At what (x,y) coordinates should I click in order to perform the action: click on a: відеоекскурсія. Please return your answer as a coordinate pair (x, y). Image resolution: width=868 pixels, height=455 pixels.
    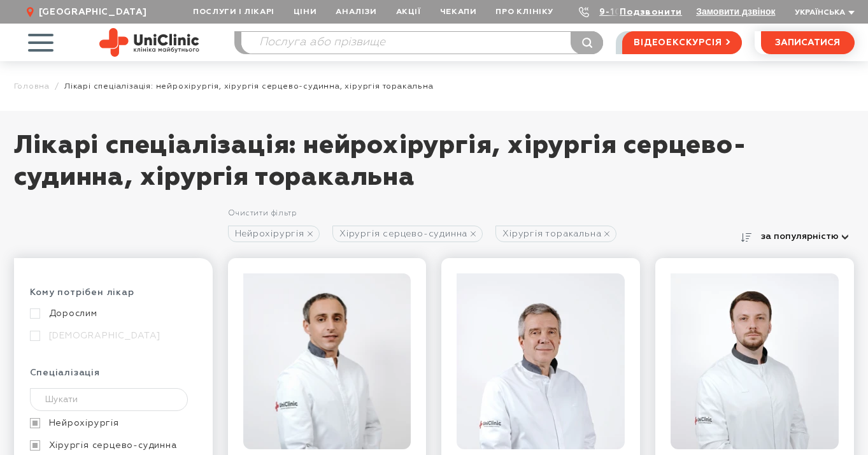
    Looking at the image, I should click on (681, 43).